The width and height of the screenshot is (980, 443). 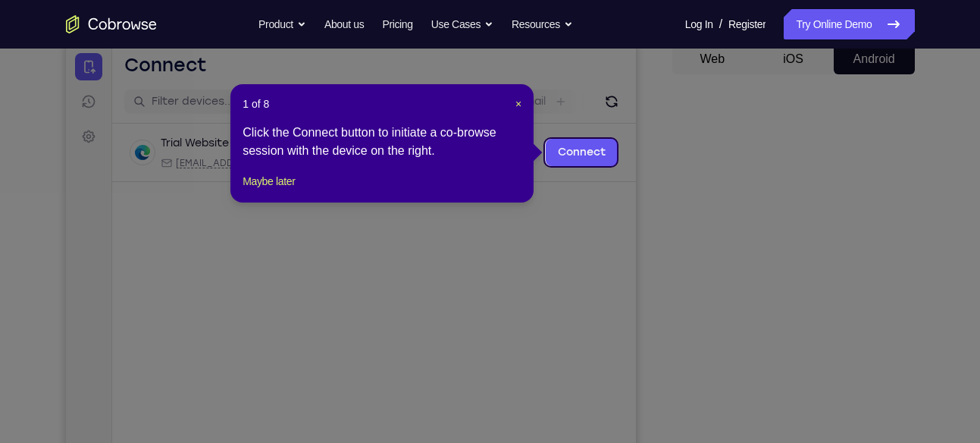 What do you see at coordinates (23, 58) in the screenshot?
I see `a: Sessions` at bounding box center [23, 58].